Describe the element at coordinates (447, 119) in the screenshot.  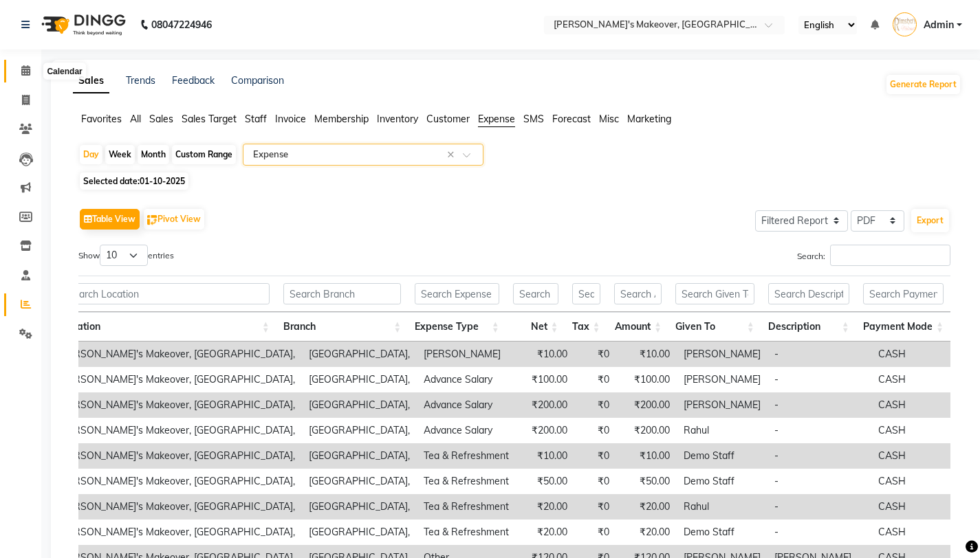
I see `span: Customer` at that location.